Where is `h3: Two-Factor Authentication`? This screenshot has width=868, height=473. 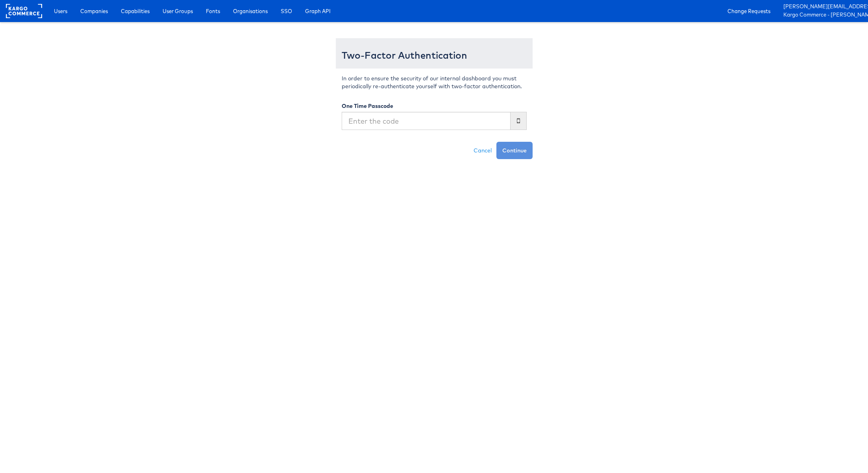
h3: Two-Factor Authentication is located at coordinates (434, 55).